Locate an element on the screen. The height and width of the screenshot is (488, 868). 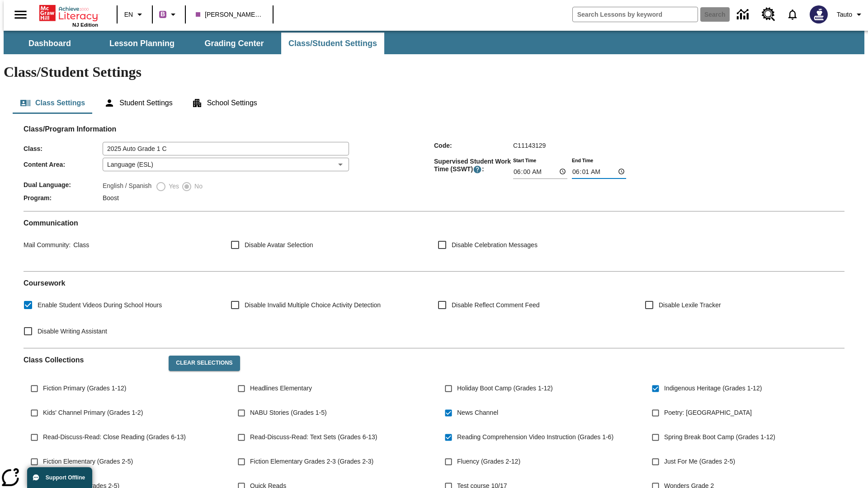
span: Disable Avatar Selection is located at coordinates (279, 245).